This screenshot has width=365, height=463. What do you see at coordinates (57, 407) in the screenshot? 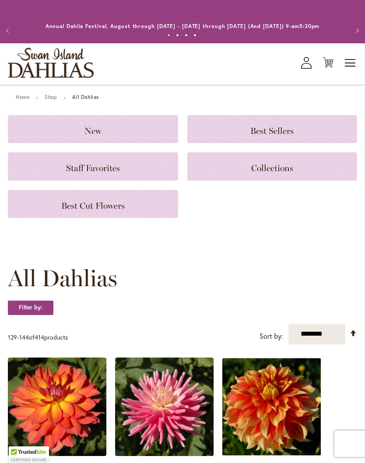
I see `img: FIREPOT` at bounding box center [57, 407].